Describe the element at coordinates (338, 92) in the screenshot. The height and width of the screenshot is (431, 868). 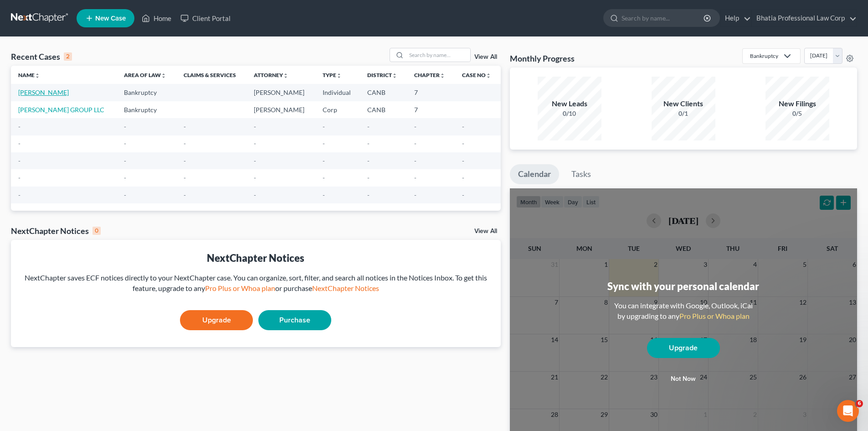
I see `td: Individual` at that location.